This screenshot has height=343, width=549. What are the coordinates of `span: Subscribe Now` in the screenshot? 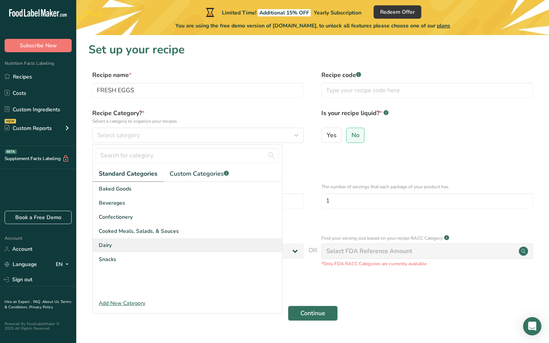 It's located at (38, 45).